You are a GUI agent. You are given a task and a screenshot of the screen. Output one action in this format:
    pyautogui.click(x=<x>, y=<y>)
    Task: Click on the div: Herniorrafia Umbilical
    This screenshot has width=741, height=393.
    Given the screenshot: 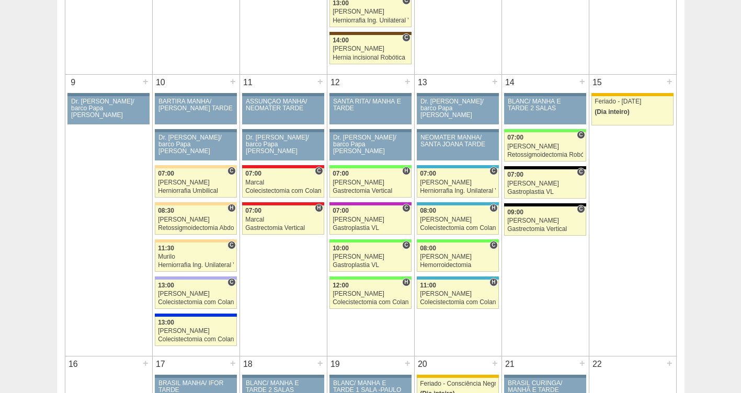 What is the action you would take?
    pyautogui.click(x=196, y=191)
    